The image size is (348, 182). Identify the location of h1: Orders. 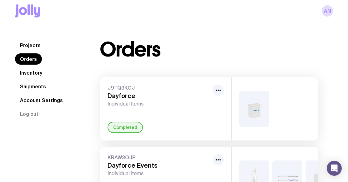
(130, 50).